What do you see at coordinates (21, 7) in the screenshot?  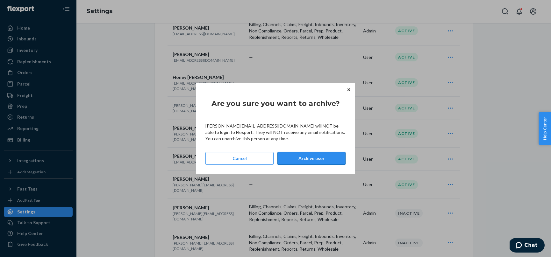 I see `span: Chat` at bounding box center [21, 7].